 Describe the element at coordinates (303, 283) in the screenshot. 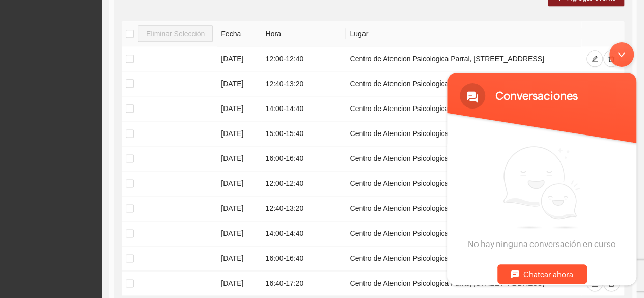

I see `td: 16:40 - 17:20` at that location.